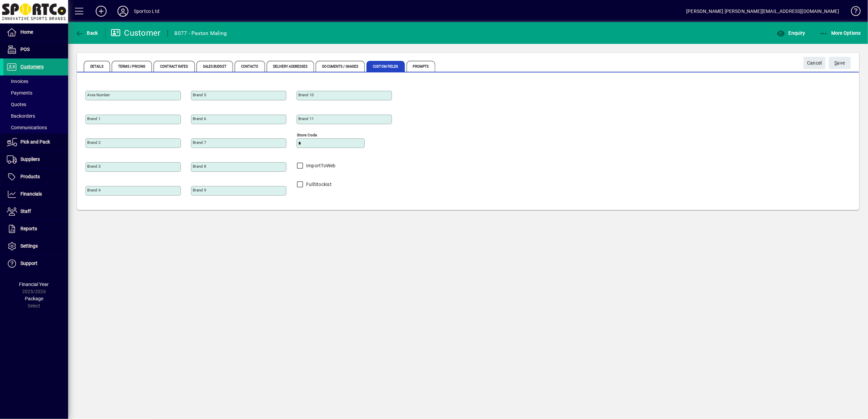  I want to click on span: Cancel, so click(815, 63).